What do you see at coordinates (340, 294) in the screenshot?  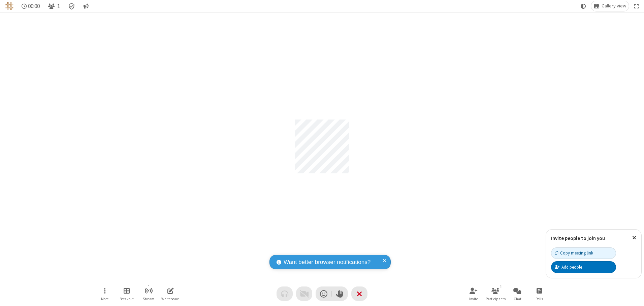 I see `button: Raise hand` at bounding box center [340, 294].